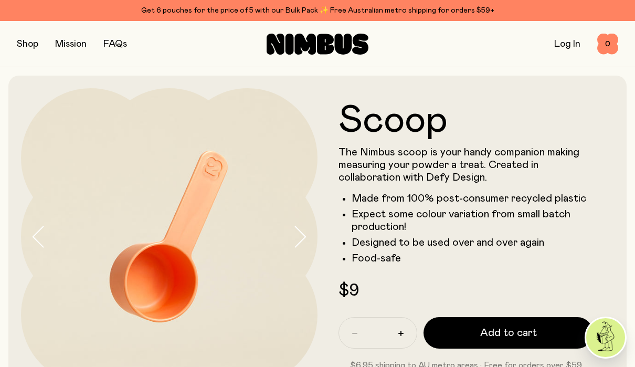  I want to click on span: 0, so click(608, 44).